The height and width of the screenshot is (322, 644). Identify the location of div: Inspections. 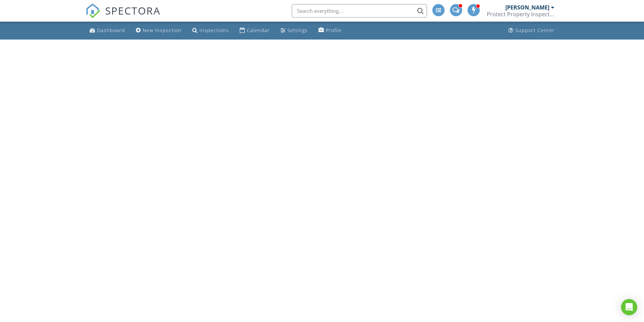
(214, 30).